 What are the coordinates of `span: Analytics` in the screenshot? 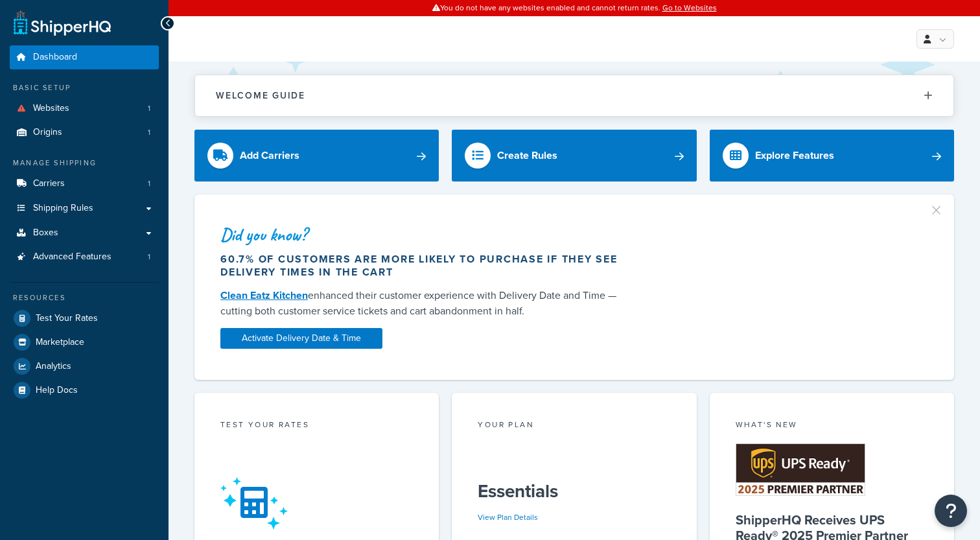 It's located at (53, 366).